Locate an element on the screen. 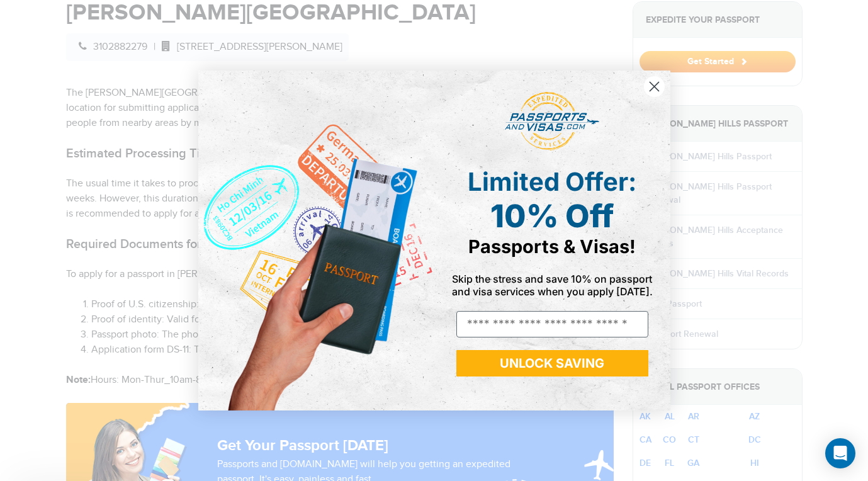 The image size is (868, 481). button: UNLOCK SAVING is located at coordinates (552, 363).